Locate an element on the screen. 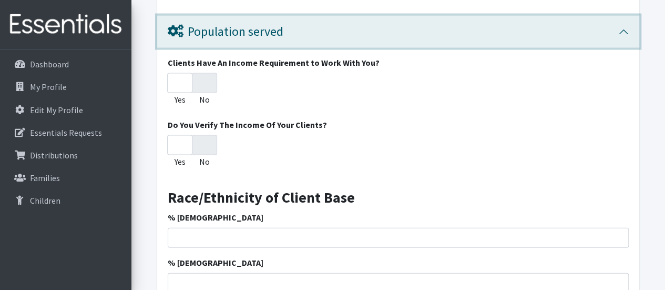  p: Distributions is located at coordinates (54, 155).